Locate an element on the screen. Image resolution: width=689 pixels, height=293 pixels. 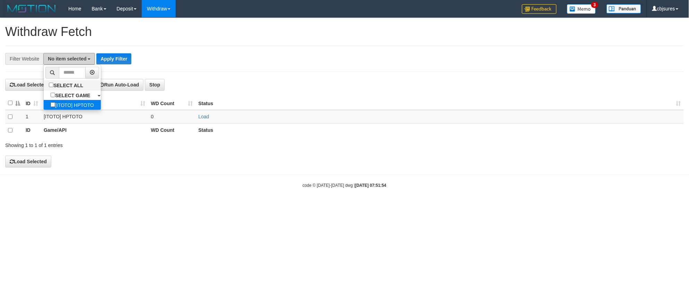
a: SELECT GAME is located at coordinates (72, 95).